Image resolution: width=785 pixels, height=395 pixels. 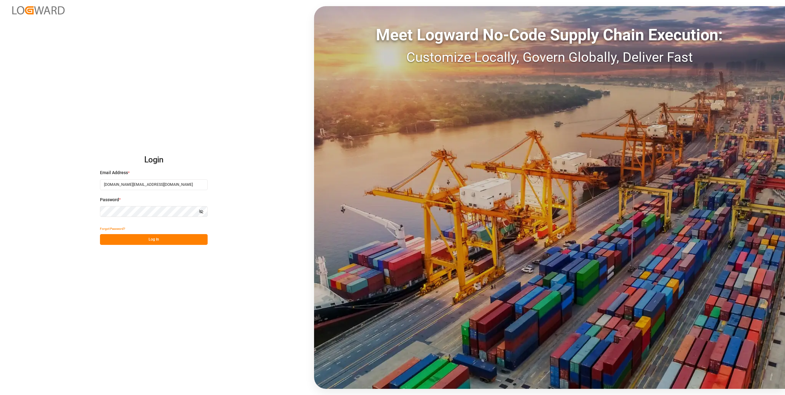 I want to click on button: Log In, so click(x=154, y=239).